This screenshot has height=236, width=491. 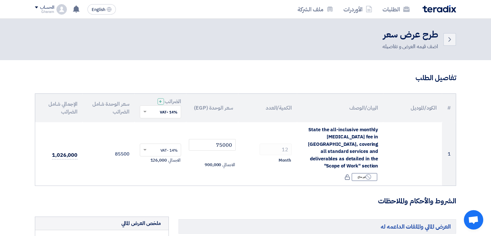 I want to click on th: سعر الوحدة (EGP), so click(x=212, y=108).